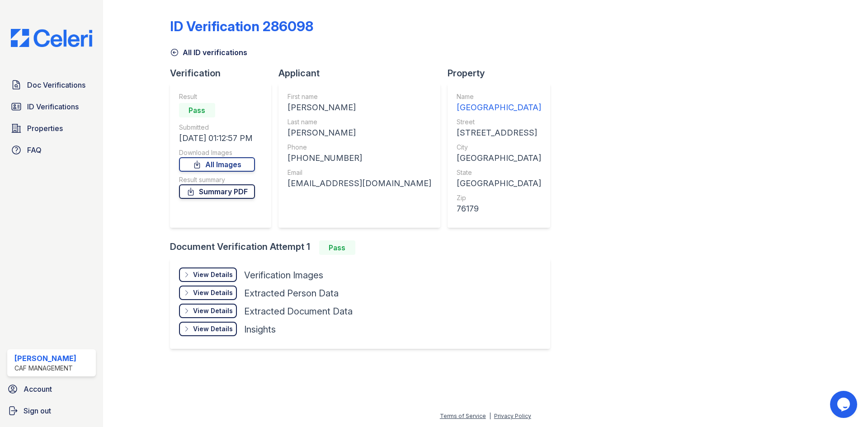  Describe the element at coordinates (291, 293) in the screenshot. I see `div: Extracted Person Data` at that location.